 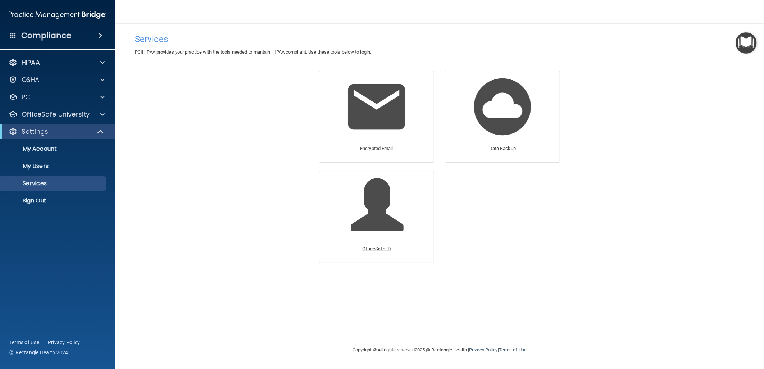 I want to click on p: OSHA, so click(x=31, y=80).